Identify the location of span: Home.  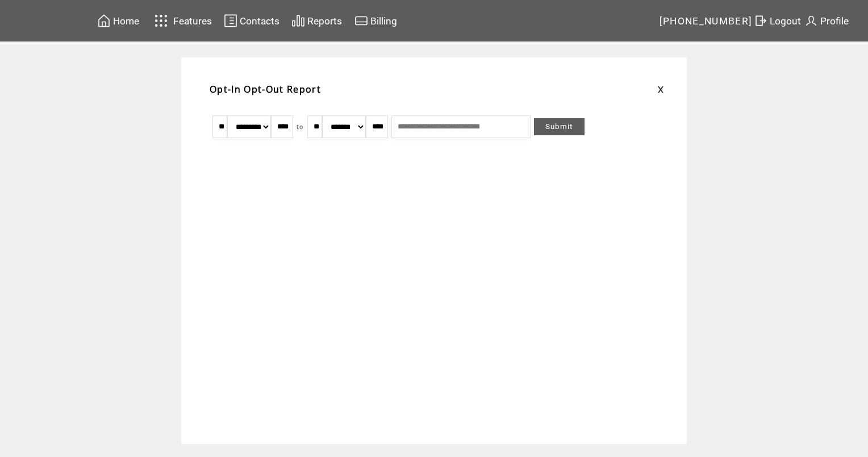
(126, 21).